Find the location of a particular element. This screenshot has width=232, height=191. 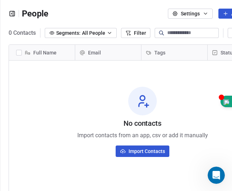

button: Gif picker is located at coordinates (25, 139).